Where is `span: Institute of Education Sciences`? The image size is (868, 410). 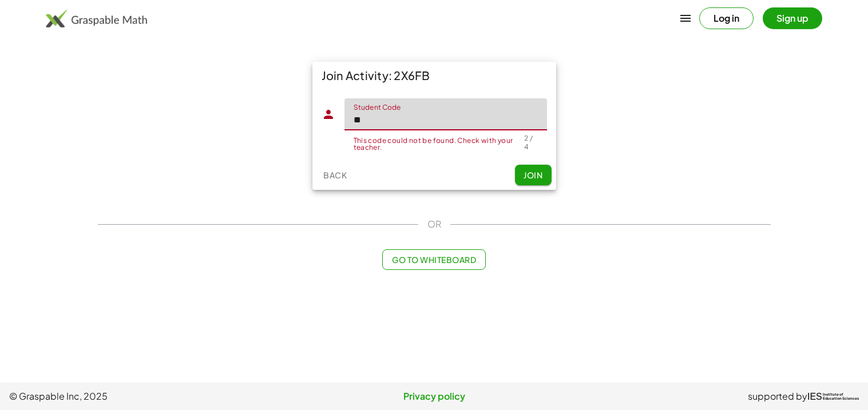
span: Institute of Education Sciences is located at coordinates (840, 397).